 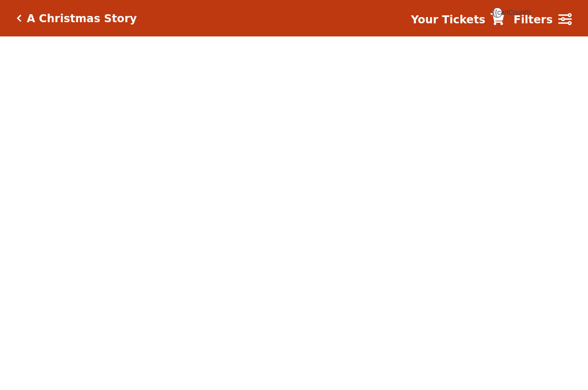 I want to click on a: Your Tickets {{cartCount}}, so click(x=458, y=20).